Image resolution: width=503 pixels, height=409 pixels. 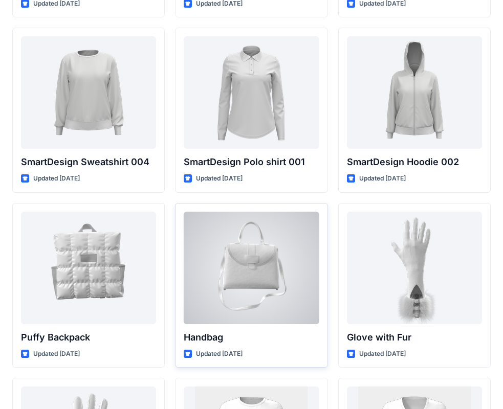 What do you see at coordinates (88, 268) in the screenshot?
I see `a: Puffy Backpack` at bounding box center [88, 268].